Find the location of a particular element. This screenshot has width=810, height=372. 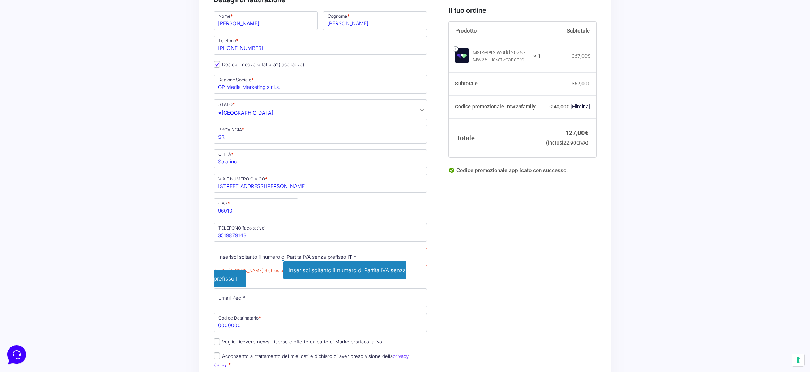

a: Apri Centro Assistenza is located at coordinates (105, 93).